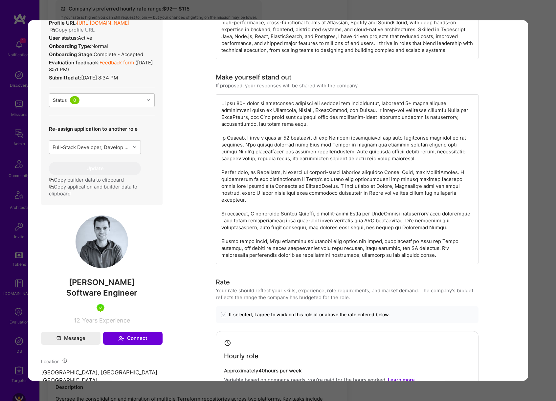  What do you see at coordinates (254, 77) in the screenshot?
I see `div: Make yourself stand out` at bounding box center [254, 77].